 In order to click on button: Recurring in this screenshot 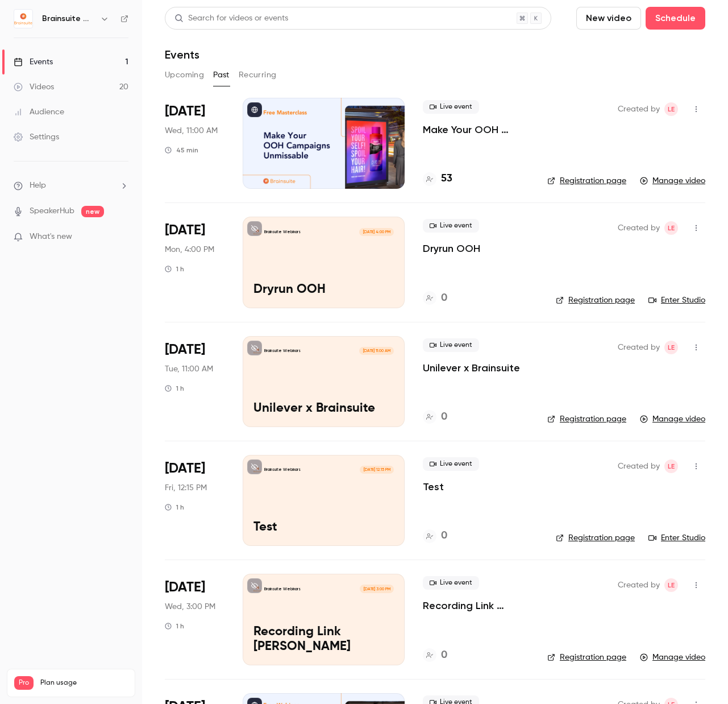, I will do `click(257, 75)`.